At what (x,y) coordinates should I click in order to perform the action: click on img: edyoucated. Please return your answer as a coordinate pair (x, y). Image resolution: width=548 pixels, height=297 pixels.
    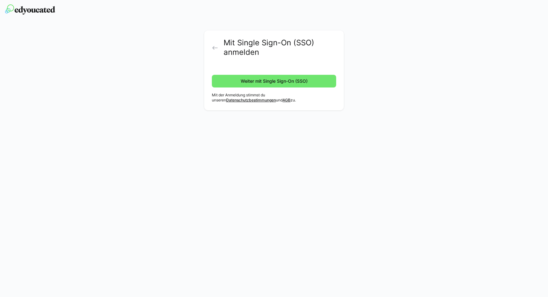
    Looking at the image, I should click on (30, 10).